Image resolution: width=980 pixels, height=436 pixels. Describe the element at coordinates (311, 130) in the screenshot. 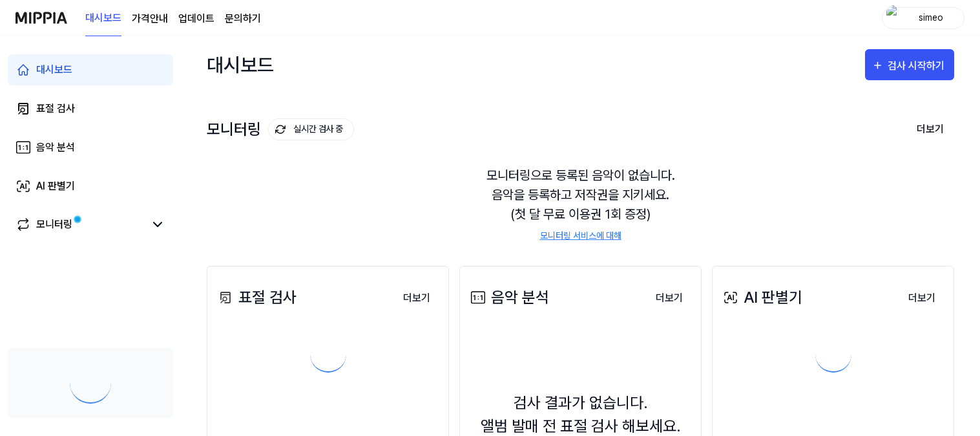

I see `button: 실시간 검사 중` at that location.